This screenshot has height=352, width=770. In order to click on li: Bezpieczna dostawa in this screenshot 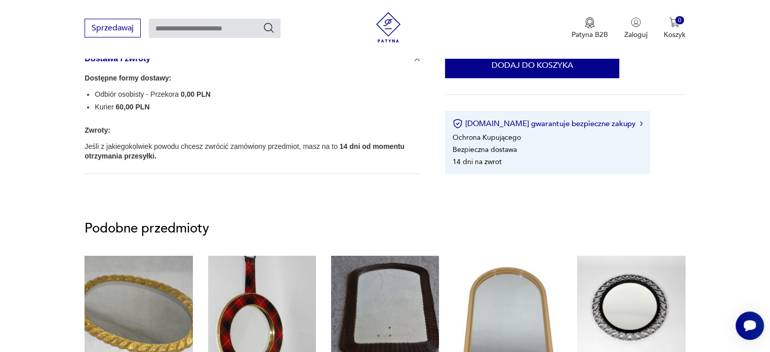, I will do `click(485, 149)`.